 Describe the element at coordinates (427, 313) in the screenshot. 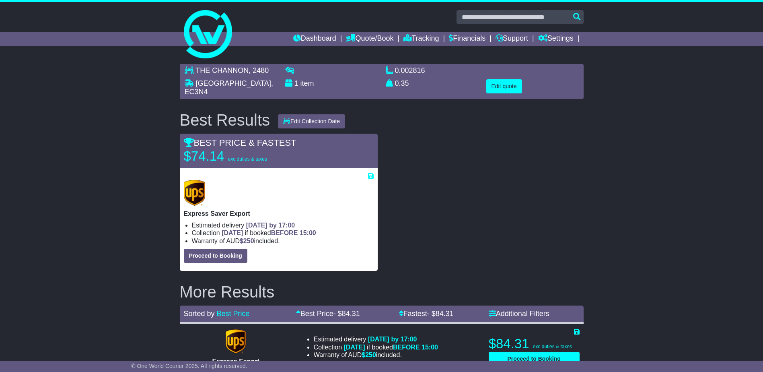

I see `a: Fastest- $84.31` at that location.